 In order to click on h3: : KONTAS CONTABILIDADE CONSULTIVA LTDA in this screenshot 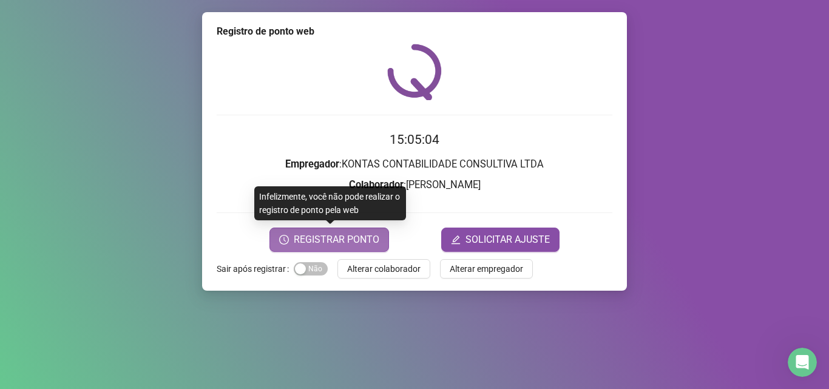, I will do `click(414, 164)`.